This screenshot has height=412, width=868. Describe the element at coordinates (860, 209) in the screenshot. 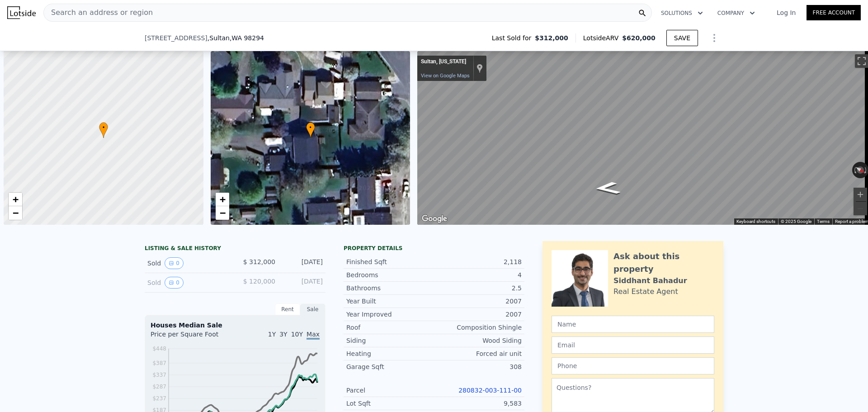

I see `button: Zoom out` at that location.